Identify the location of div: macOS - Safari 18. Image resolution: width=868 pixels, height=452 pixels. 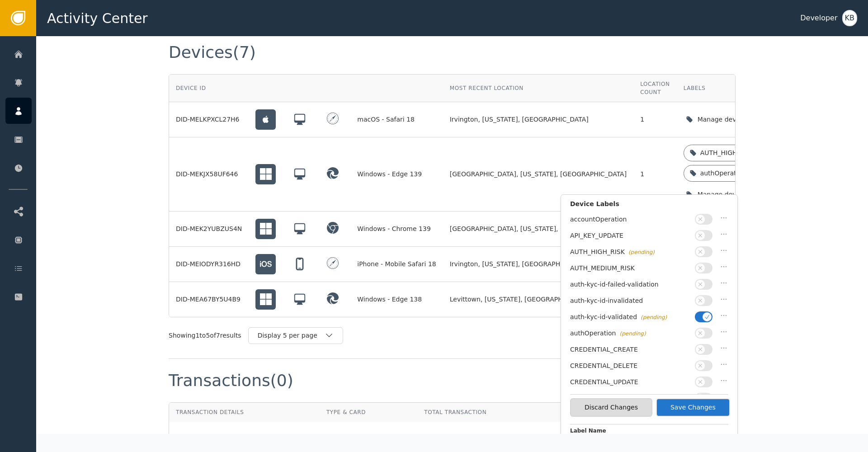
(397, 120).